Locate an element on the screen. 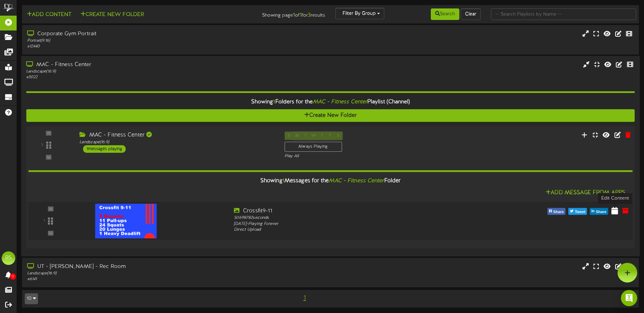 The width and height of the screenshot is (644, 313). div: Showing page of for results is located at coordinates (278, 14).